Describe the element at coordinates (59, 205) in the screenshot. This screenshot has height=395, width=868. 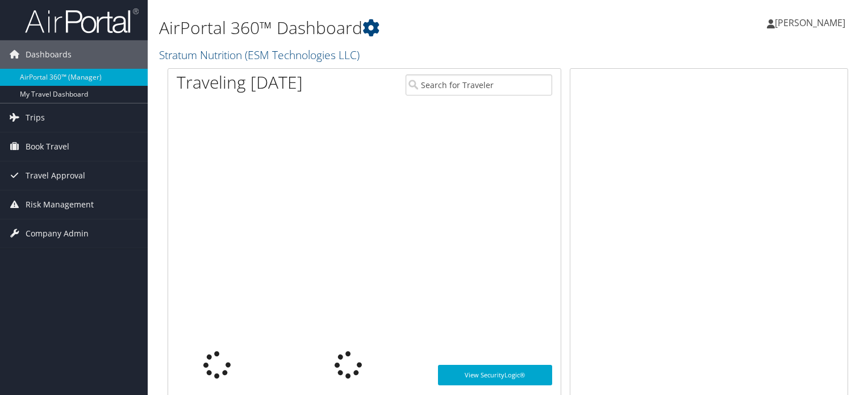
I see `span: Risk Management` at that location.